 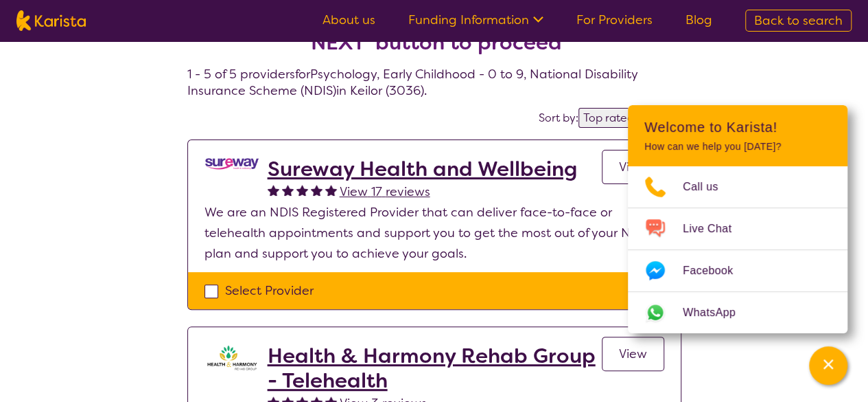 I want to click on a: Health & Harmony Rehab Group - Telehealth, so click(x=434, y=368).